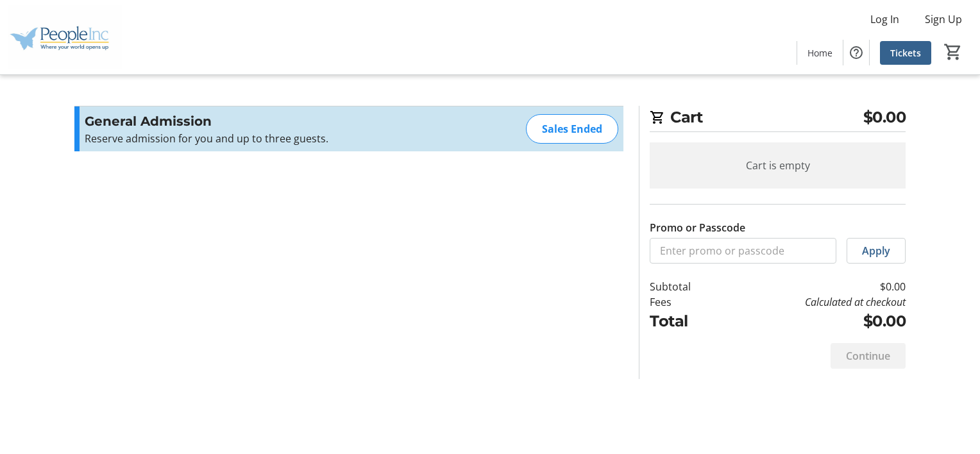 The height and width of the screenshot is (454, 980). Describe the element at coordinates (856, 52) in the screenshot. I see `button: Help` at that location.